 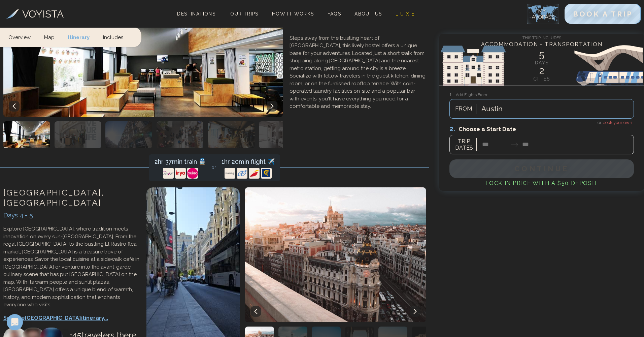 What do you see at coordinates (113, 37) in the screenshot?
I see `a: Includes` at bounding box center [113, 37].